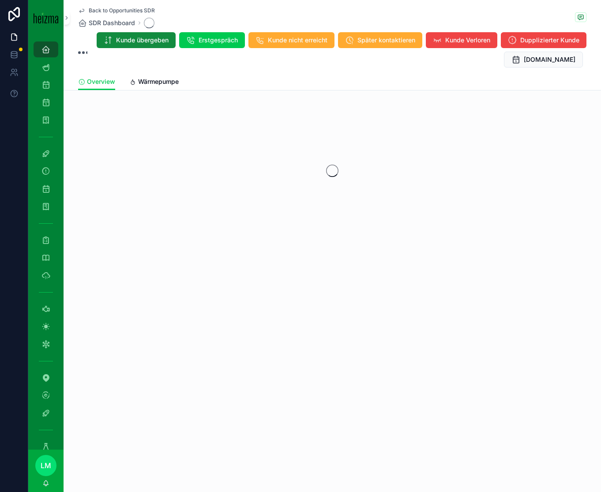 The width and height of the screenshot is (601, 492). I want to click on button: Dupplizierter Kunde, so click(544, 40).